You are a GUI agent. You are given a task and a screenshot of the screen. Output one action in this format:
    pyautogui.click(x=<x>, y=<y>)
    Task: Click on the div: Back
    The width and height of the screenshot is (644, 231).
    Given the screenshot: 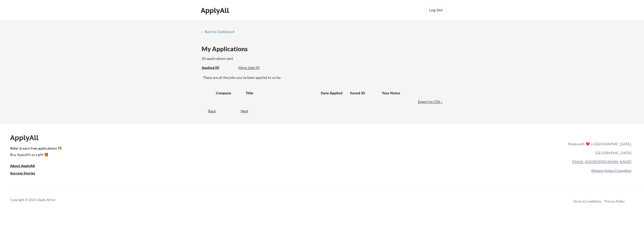 What is the action you would take?
    pyautogui.click(x=208, y=111)
    